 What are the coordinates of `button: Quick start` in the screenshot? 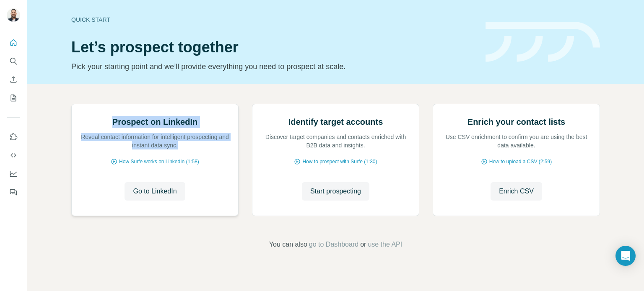 It's located at (13, 43).